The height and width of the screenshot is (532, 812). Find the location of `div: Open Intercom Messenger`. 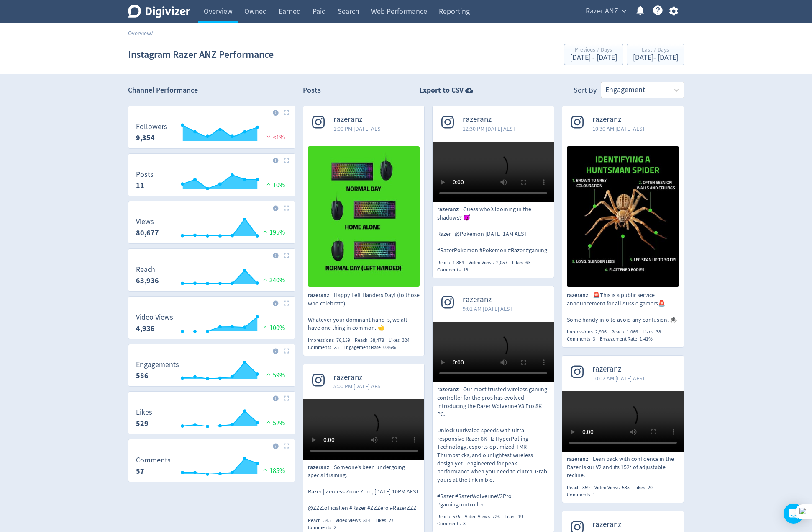

div: Open Intercom Messenger is located at coordinates (793, 513).